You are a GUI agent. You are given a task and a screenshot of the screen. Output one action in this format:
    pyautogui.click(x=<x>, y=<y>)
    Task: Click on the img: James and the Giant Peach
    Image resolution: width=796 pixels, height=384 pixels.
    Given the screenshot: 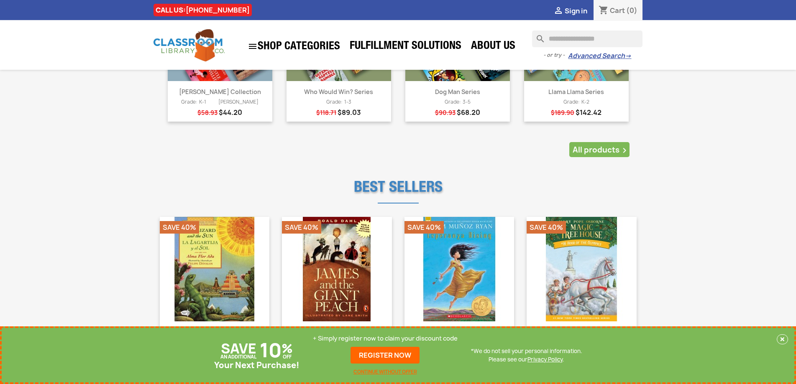 What is the action you would take?
    pyautogui.click(x=337, y=269)
    